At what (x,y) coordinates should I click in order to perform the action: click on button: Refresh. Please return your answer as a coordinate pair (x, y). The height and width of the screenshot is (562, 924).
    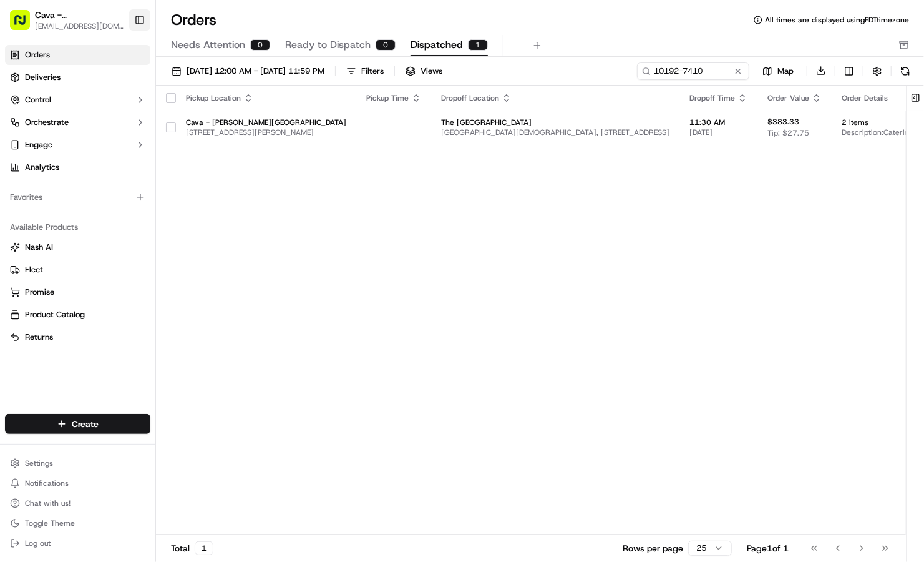
    Looking at the image, I should click on (905, 71).